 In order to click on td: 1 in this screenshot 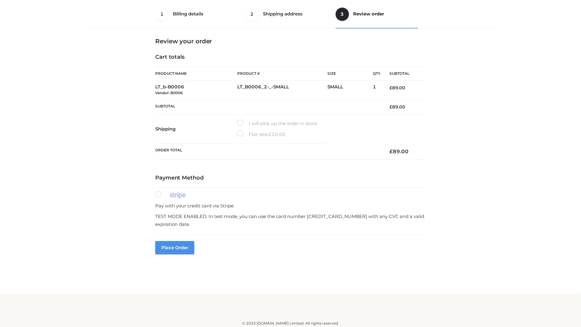, I will do `click(376, 90)`.